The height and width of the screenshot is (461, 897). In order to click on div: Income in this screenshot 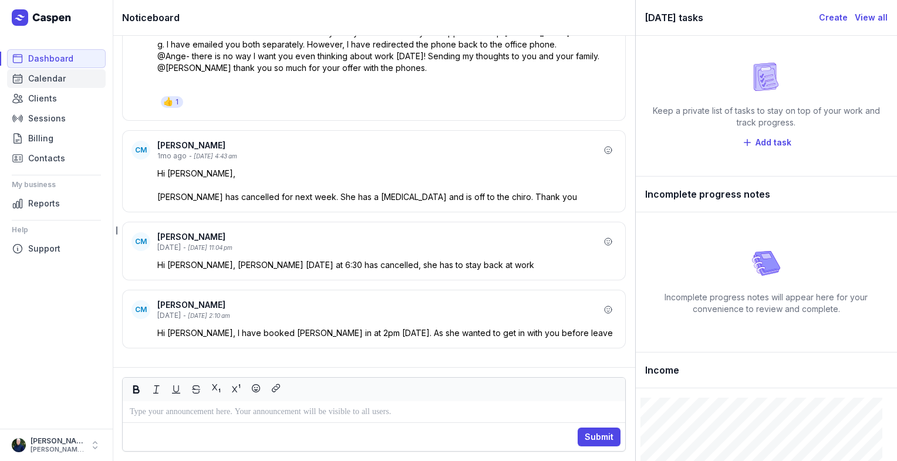, I will do `click(766, 370)`.